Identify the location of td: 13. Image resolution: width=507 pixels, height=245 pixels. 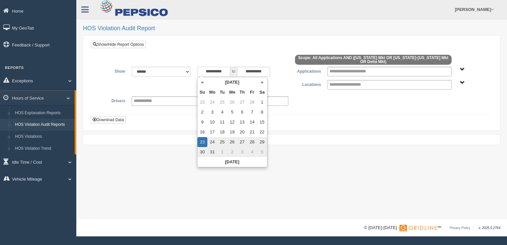
(242, 122).